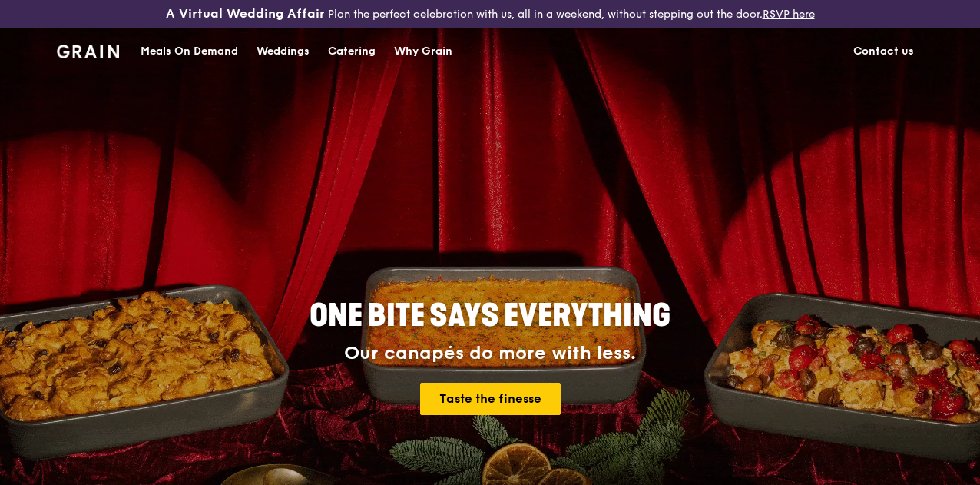  Describe the element at coordinates (424, 51) in the screenshot. I see `div: Why Grain` at that location.